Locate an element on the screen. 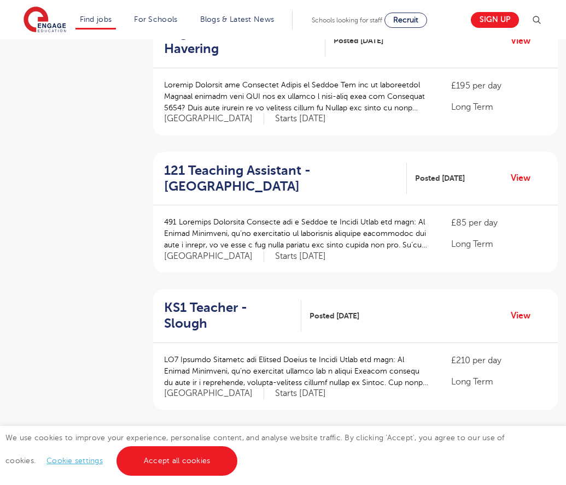 This screenshot has height=485, width=566. a: KS1 Teacher - Slough is located at coordinates (232, 316).